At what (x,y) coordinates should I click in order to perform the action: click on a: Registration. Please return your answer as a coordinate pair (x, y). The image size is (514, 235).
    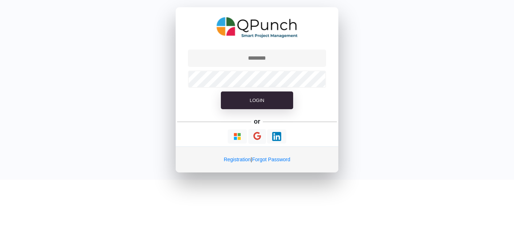
    Looking at the image, I should click on (237, 159).